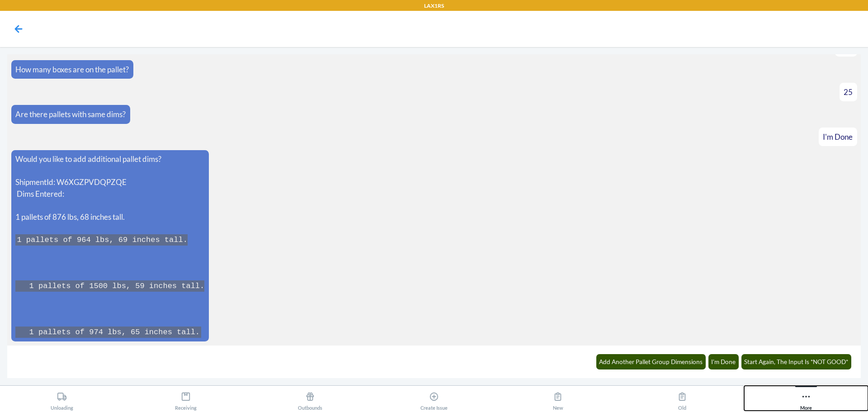 The image size is (868, 412). I want to click on p: Would you like to add additional pallet dims?, so click(110, 159).